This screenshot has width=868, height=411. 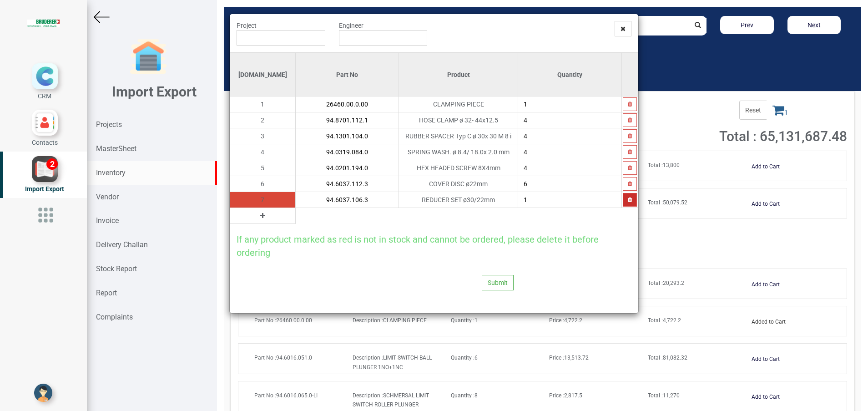 I want to click on td: SPRING WASH. ø 8.4/ 18.0x 2.0 mm, so click(x=459, y=152).